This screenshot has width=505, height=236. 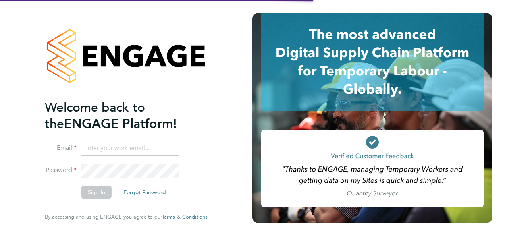 What do you see at coordinates (61, 170) in the screenshot?
I see `label: Password` at bounding box center [61, 170].